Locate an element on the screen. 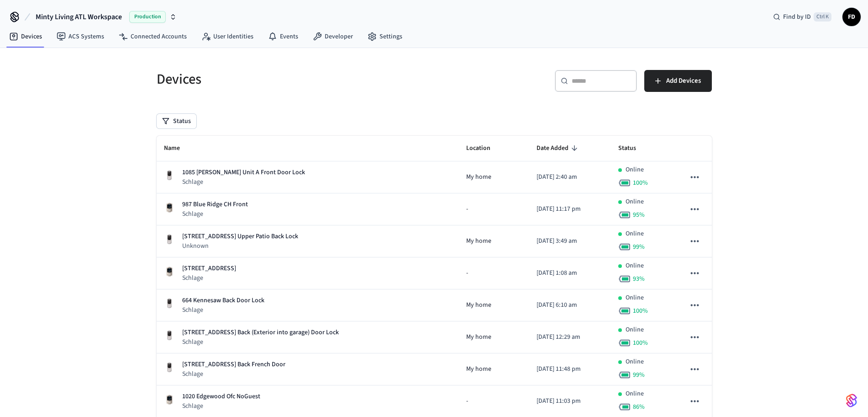  span: Ctrl K is located at coordinates (823, 17).